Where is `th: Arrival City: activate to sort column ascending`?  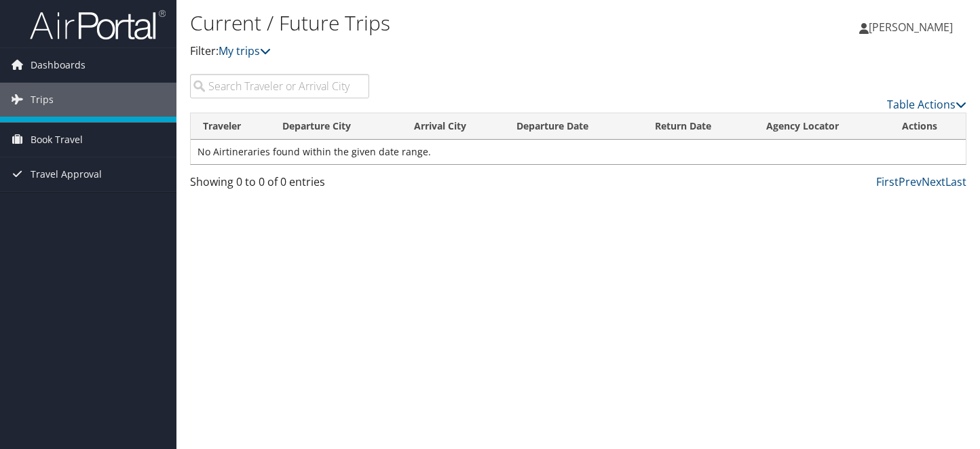
th: Arrival City: activate to sort column ascending is located at coordinates (452, 126).